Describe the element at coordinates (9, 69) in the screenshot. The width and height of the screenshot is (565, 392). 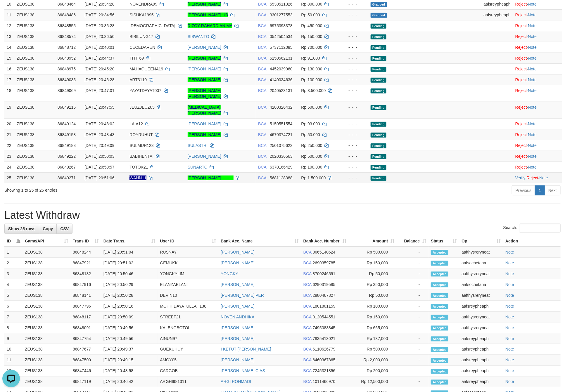
I see `td: 16` at that location.